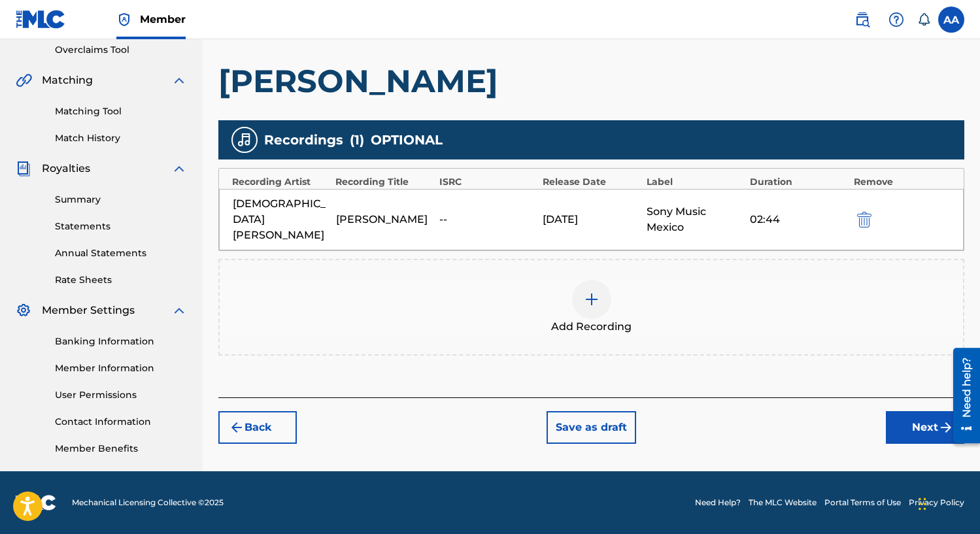  I want to click on div: Need help?, so click(23, 44).